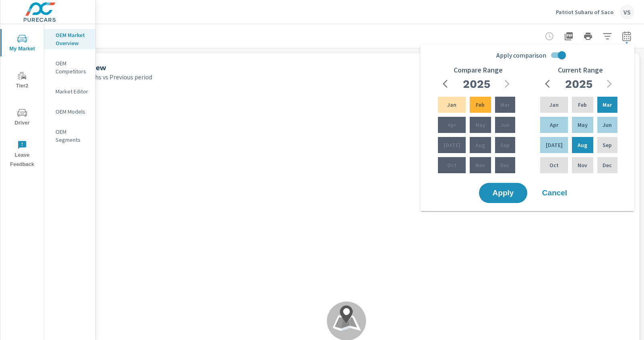 This screenshot has height=340, width=644. What do you see at coordinates (584, 12) in the screenshot?
I see `p: Patriot Subaru of Saco` at bounding box center [584, 12].